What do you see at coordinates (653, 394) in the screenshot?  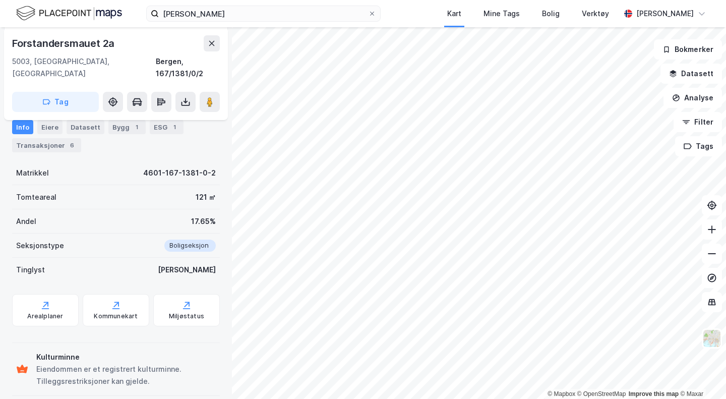 I see `a: Improve this map` at bounding box center [653, 394].